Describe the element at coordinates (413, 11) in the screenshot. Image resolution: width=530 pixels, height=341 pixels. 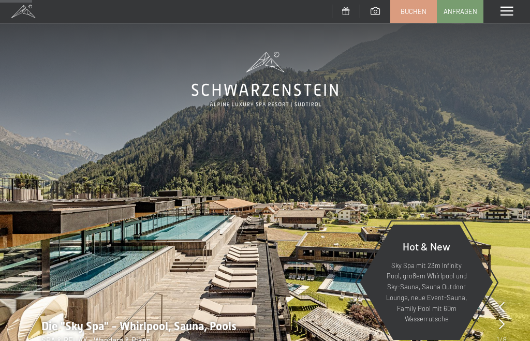
I see `span: Buchen` at that location.